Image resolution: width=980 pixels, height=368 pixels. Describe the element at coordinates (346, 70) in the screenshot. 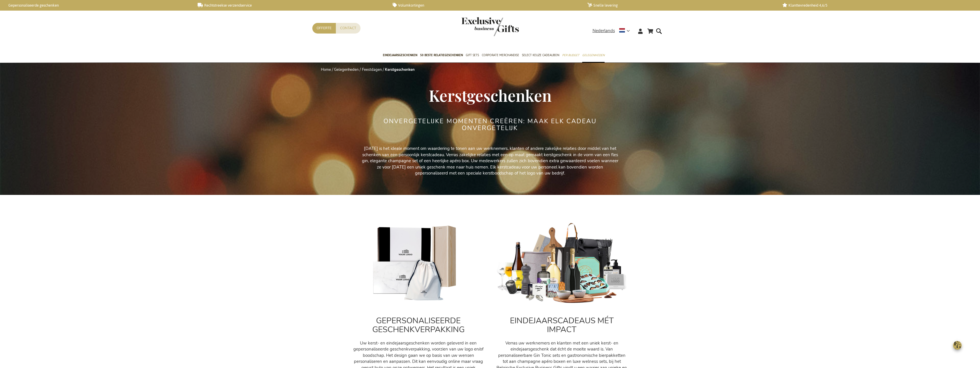

I see `a: Gelegenheden` at that location.